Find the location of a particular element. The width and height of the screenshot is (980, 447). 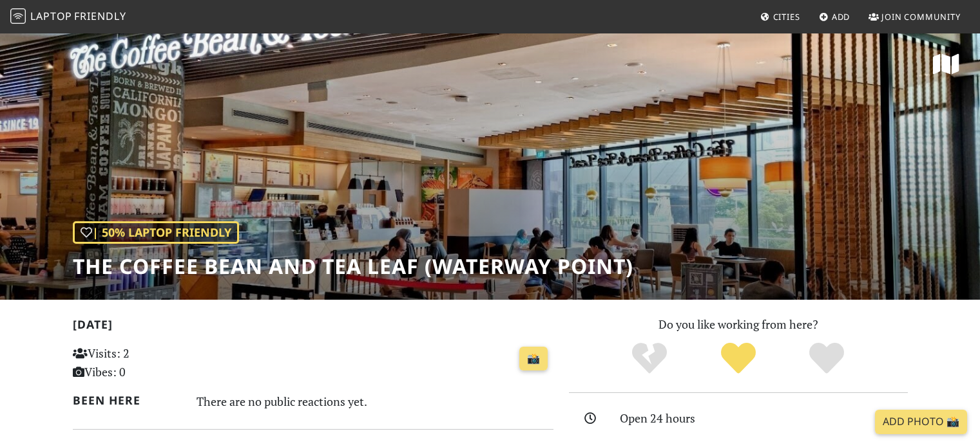

p: Do you like working from here? is located at coordinates (738, 325).